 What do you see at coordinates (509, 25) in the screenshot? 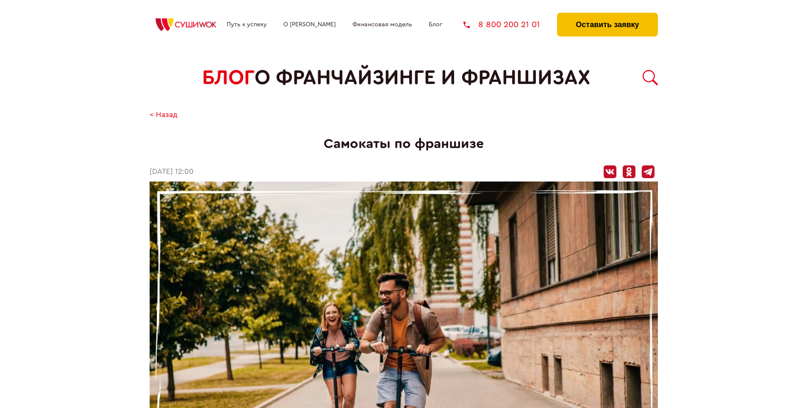
I see `span: 8 800 200 21 01` at bounding box center [509, 25].